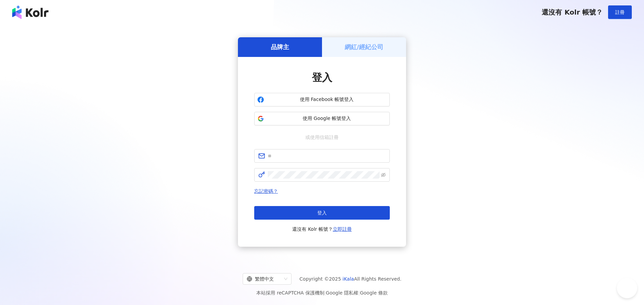  What do you see at coordinates (383, 175) in the screenshot?
I see `span: eye-invisible` at bounding box center [383, 175].